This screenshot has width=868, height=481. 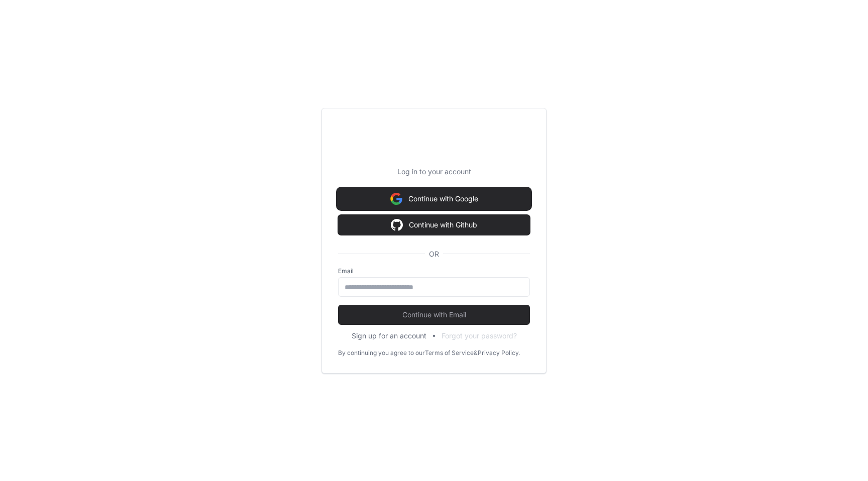 I want to click on span: OR, so click(x=434, y=254).